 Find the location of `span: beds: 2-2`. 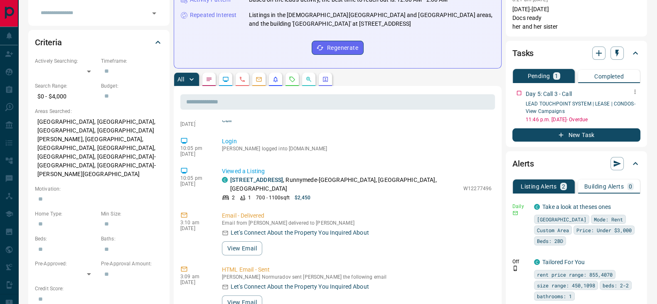

span: beds: 2-2 is located at coordinates (616, 286).